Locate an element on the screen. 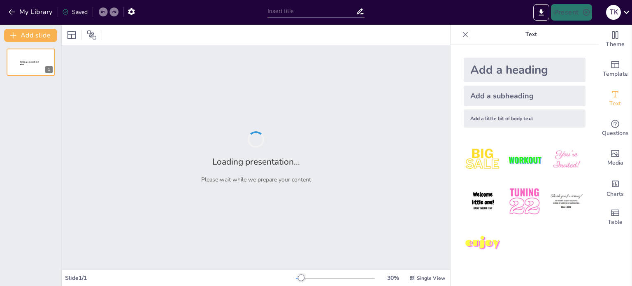 The image size is (632, 286). span: Table is located at coordinates (615, 222).